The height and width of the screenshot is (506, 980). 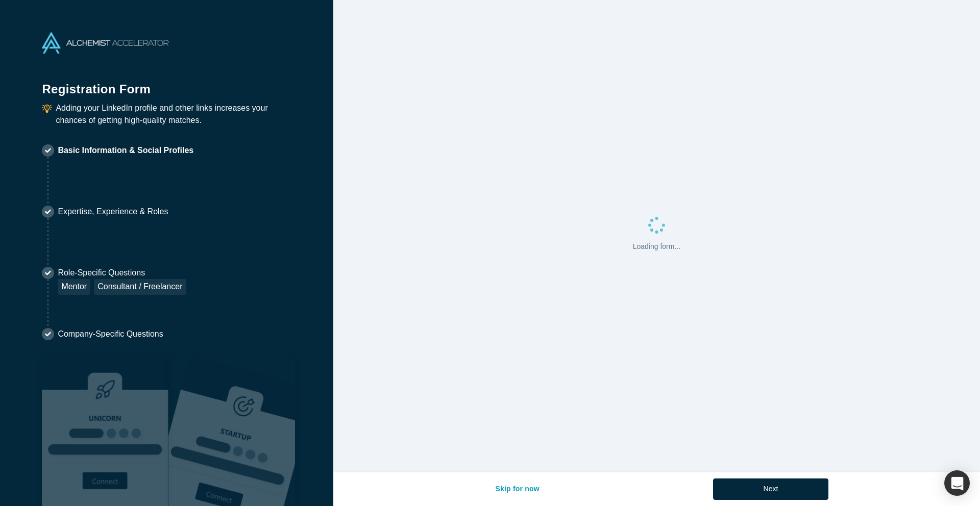 I want to click on div: Mentor, so click(x=74, y=287).